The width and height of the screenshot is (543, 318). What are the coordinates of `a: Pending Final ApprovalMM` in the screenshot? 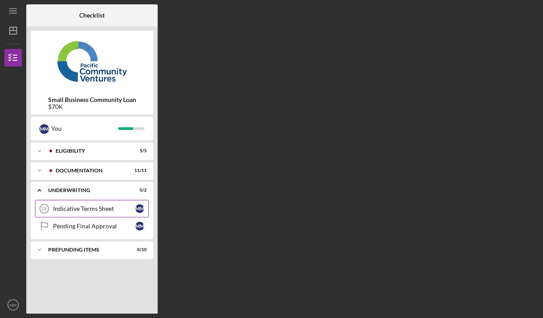 It's located at (92, 226).